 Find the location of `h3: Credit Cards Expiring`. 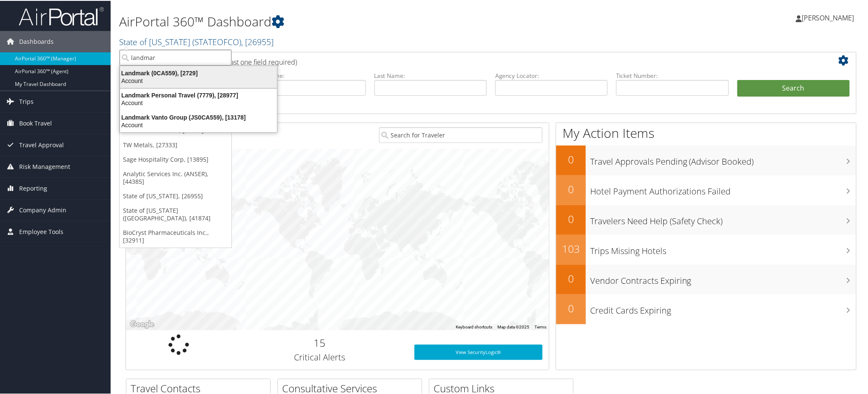

h3: Credit Cards Expiring is located at coordinates (722, 307).